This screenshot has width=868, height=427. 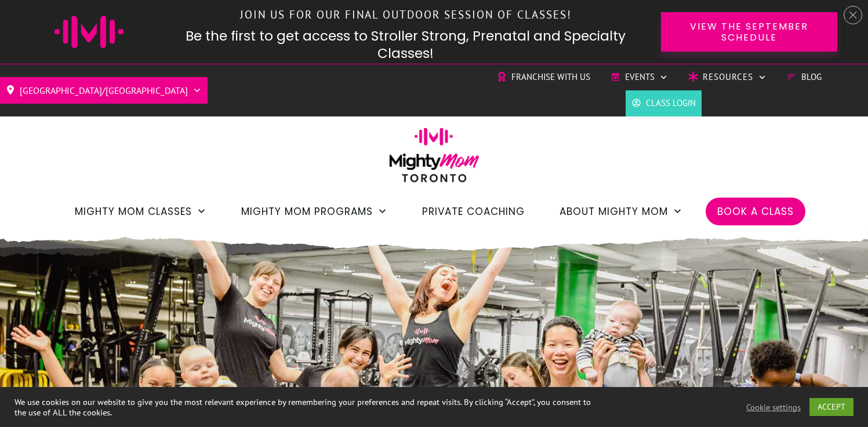 What do you see at coordinates (314, 211) in the screenshot?
I see `a: Mighty Mom Programs` at bounding box center [314, 211].